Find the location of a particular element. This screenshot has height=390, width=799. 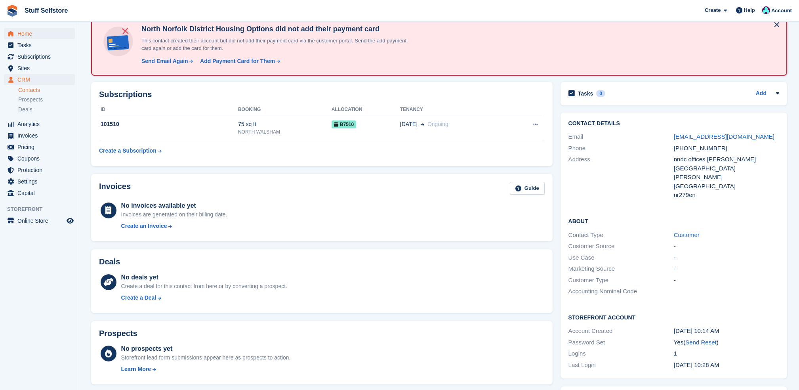

div: Accounting Nominal Code is located at coordinates (621, 291).